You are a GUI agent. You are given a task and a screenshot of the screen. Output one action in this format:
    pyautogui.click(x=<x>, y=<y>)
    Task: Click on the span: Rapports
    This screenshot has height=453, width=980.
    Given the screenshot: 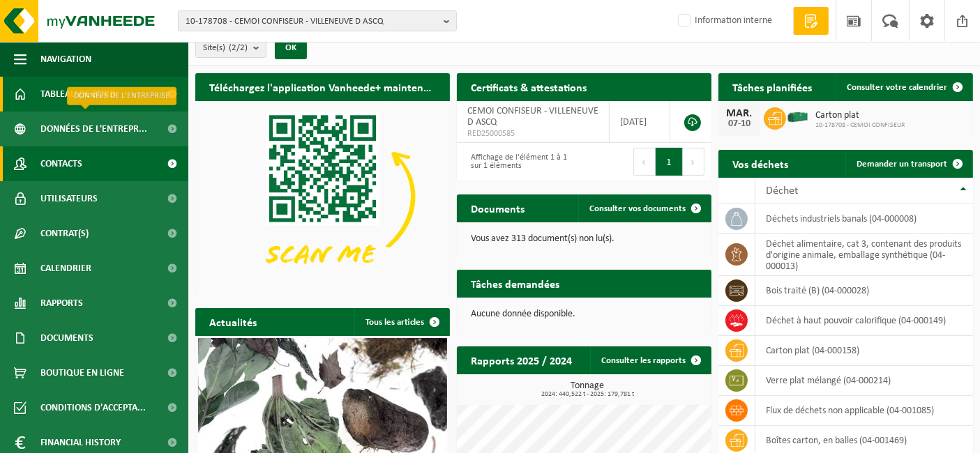 What is the action you would take?
    pyautogui.click(x=62, y=303)
    